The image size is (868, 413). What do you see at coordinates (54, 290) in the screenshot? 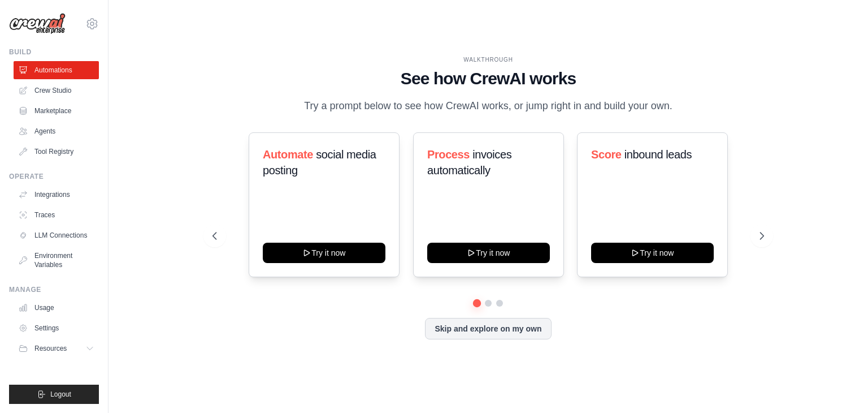
I see `div: Manage` at bounding box center [54, 290].